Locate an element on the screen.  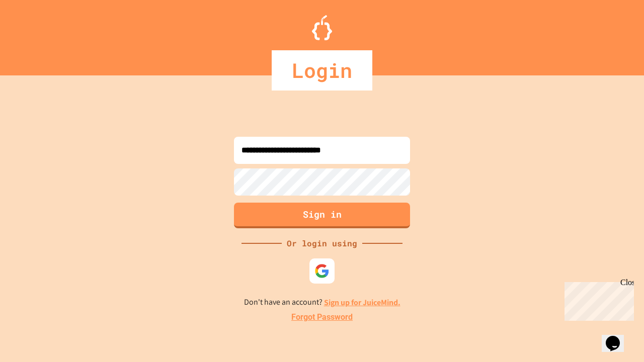
div: Login is located at coordinates (322, 71).